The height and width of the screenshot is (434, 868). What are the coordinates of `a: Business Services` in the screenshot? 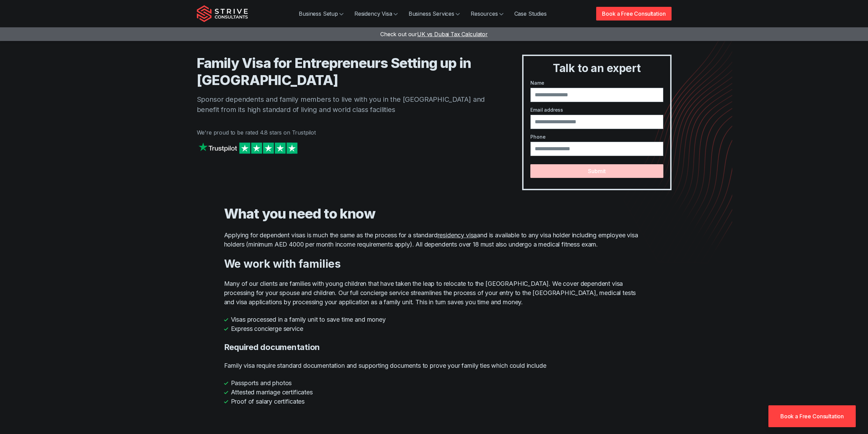 It's located at (434, 13).